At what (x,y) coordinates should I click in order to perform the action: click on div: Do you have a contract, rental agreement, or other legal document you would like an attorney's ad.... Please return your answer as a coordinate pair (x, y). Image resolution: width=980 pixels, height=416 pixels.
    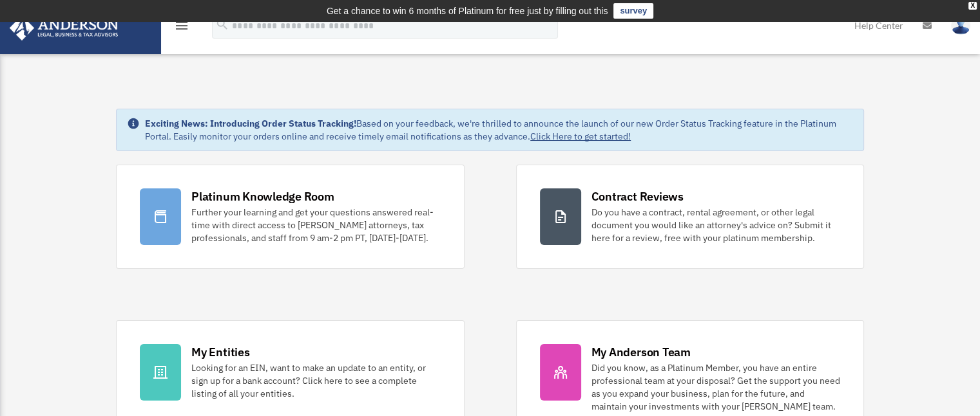
    Looking at the image, I should click on (716, 225).